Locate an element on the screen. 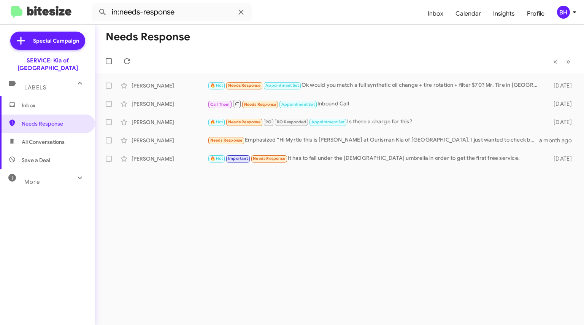 The image size is (584, 325). span: All Conversations is located at coordinates (43, 142).